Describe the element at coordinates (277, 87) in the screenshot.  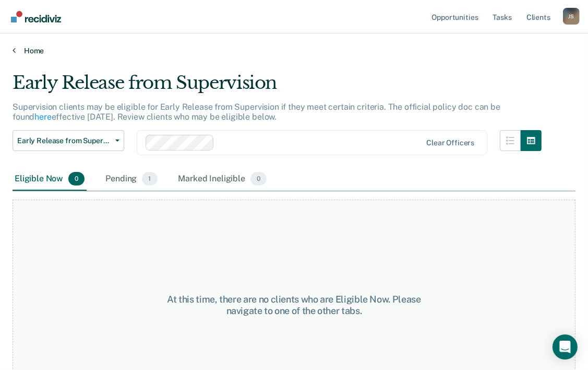
I see `div: Early Release from Supervision` at that location.